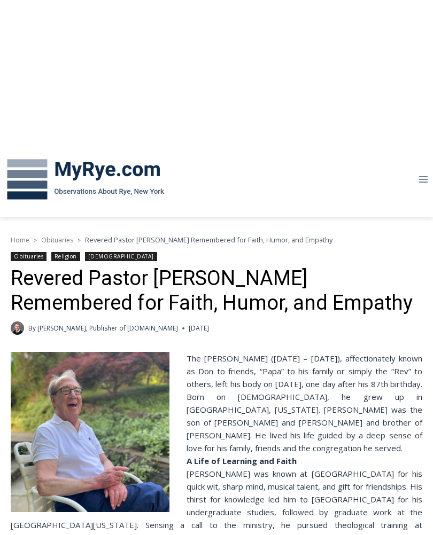 This screenshot has width=433, height=535. I want to click on nav: Breadcrumbs, so click(216, 240).